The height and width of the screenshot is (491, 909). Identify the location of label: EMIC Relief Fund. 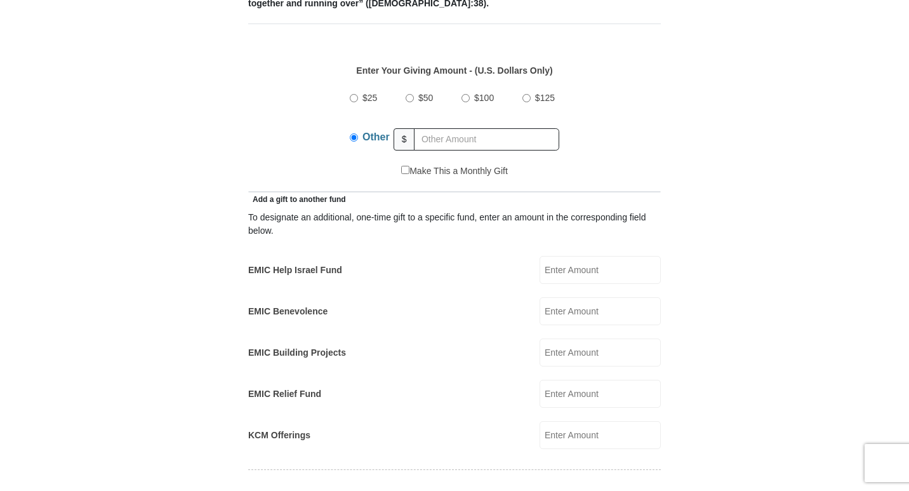
(285, 394).